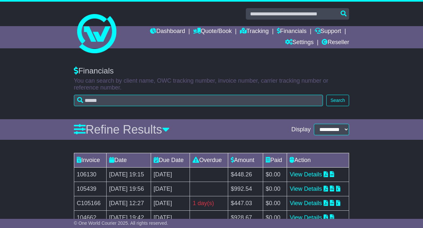 The height and width of the screenshot is (228, 423). What do you see at coordinates (275, 161) in the screenshot?
I see `td: Paid` at bounding box center [275, 161].